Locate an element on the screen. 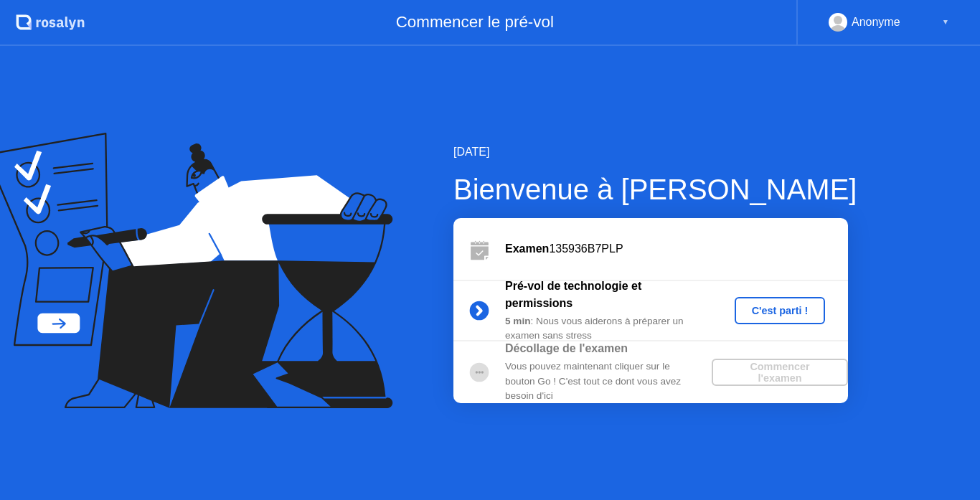 The width and height of the screenshot is (980, 500). button: C'est parti ! is located at coordinates (780, 310).